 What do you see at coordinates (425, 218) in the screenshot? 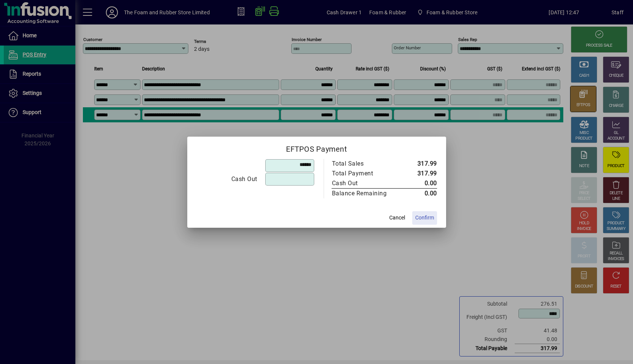
I see `span: Confirm` at bounding box center [425, 218].